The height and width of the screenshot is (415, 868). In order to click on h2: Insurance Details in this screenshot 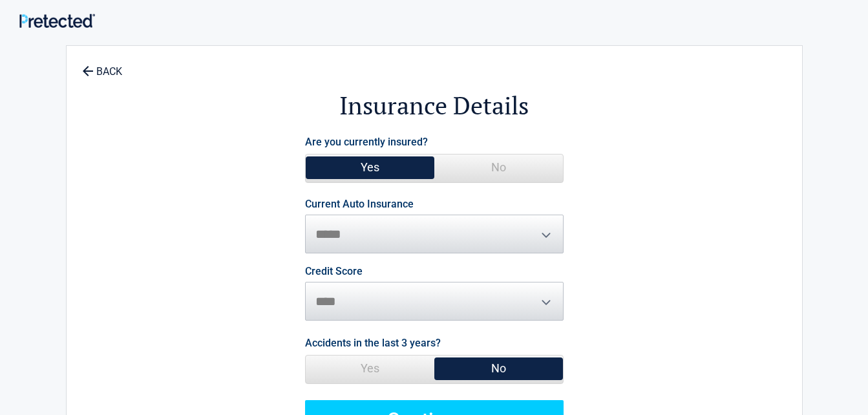, I will do `click(435, 106)`.